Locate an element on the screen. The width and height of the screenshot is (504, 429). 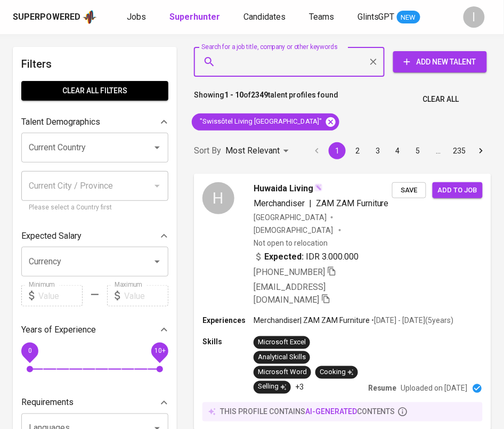
nav: pagination navigation is located at coordinates (399, 151).